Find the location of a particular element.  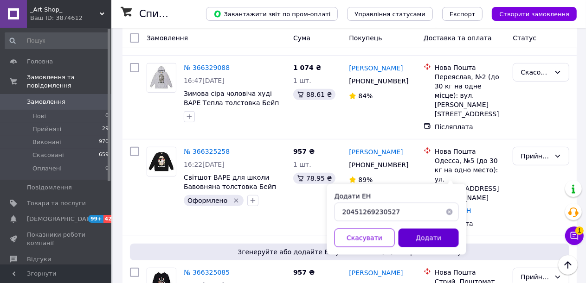

span: 42 is located at coordinates (109, 219).